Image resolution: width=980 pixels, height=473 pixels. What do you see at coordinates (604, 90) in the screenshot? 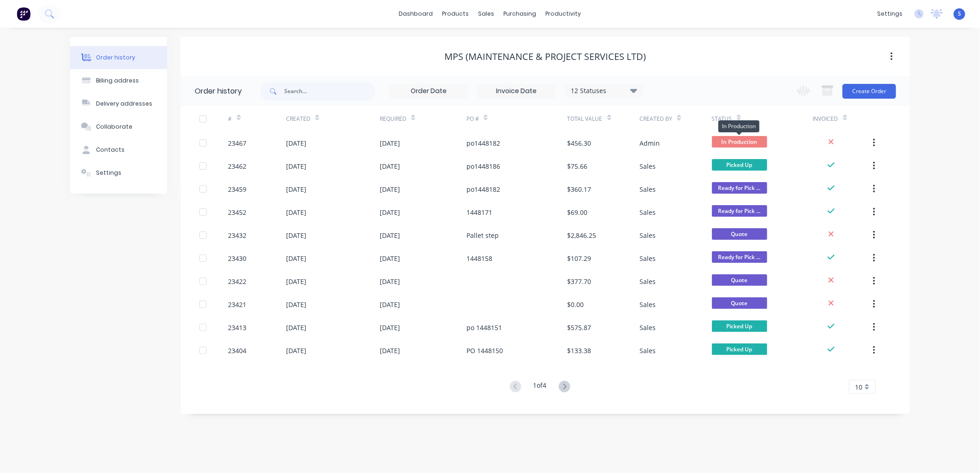
I see `div: 12 Statuses` at bounding box center [604, 90].